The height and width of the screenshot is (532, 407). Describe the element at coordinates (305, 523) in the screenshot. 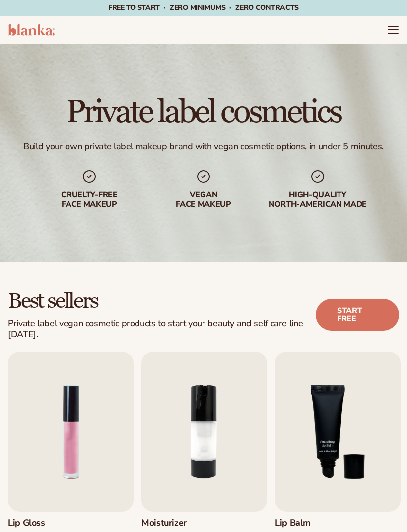

I see `h3: Lip Balm` at that location.